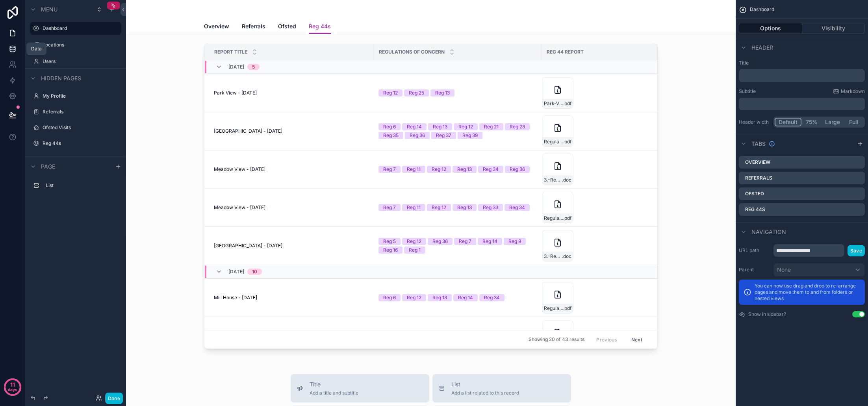 The width and height of the screenshot is (868, 406). I want to click on span: Tabs, so click(758, 144).